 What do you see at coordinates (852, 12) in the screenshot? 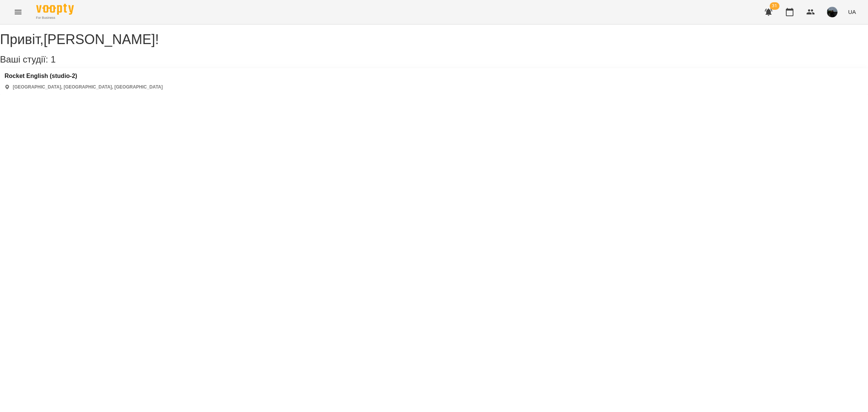
I see `span: UA` at bounding box center [852, 12].